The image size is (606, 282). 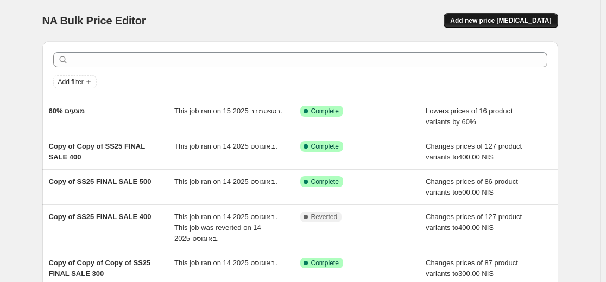 I want to click on span: Changes prices of 86 product variants to, so click(x=472, y=187).